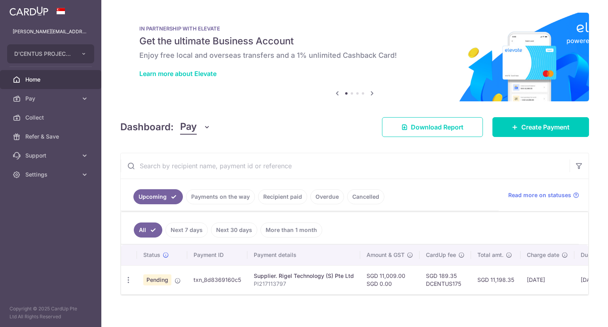 The image size is (608, 327). Describe the element at coordinates (540, 195) in the screenshot. I see `span: Read more on statuses` at that location.